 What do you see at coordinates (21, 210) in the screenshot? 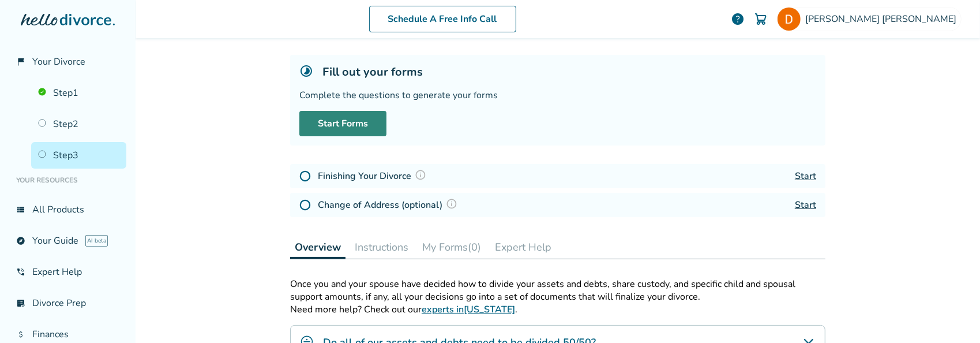
I see `span: view_list` at bounding box center [21, 210].